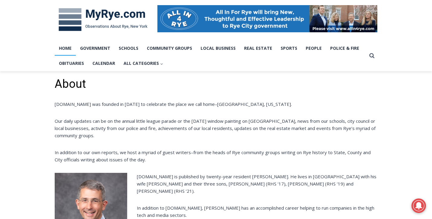 The height and width of the screenshot is (219, 432). Describe the element at coordinates (169, 48) in the screenshot. I see `a: Community Groups` at that location.